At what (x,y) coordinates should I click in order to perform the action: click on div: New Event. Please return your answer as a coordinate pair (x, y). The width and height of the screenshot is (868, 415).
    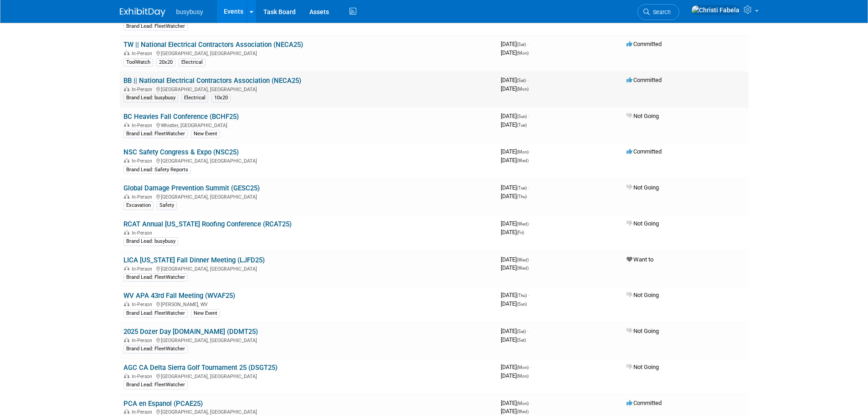
    Looking at the image, I should click on (206, 134).